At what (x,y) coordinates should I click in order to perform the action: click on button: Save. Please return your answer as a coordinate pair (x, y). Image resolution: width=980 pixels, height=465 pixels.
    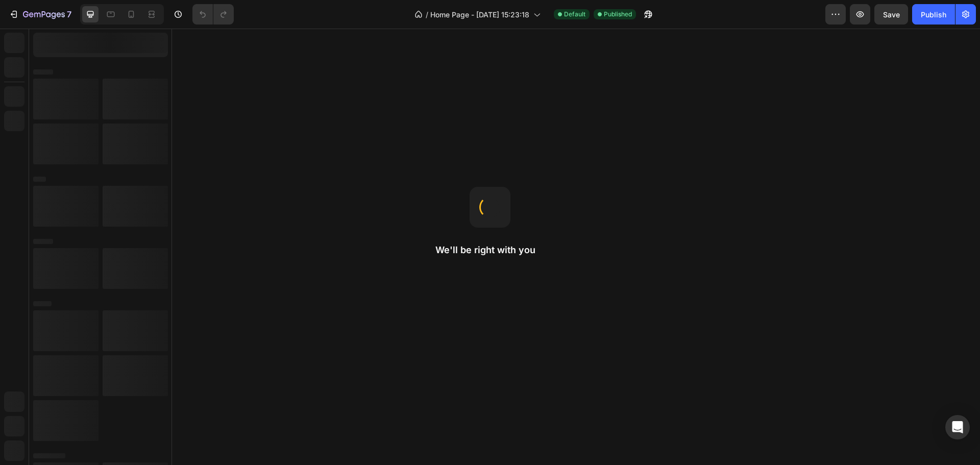
    Looking at the image, I should click on (892, 14).